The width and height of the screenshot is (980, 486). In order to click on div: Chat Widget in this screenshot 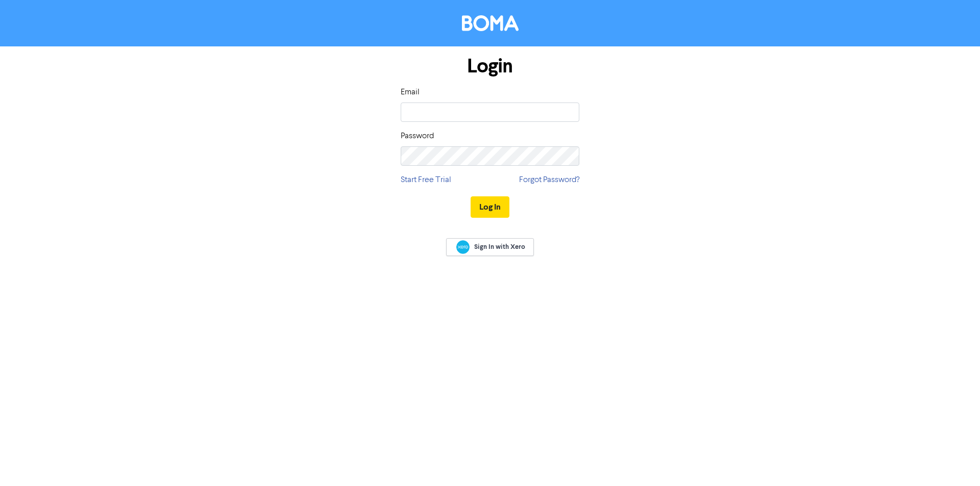, I will do `click(955, 462)`.